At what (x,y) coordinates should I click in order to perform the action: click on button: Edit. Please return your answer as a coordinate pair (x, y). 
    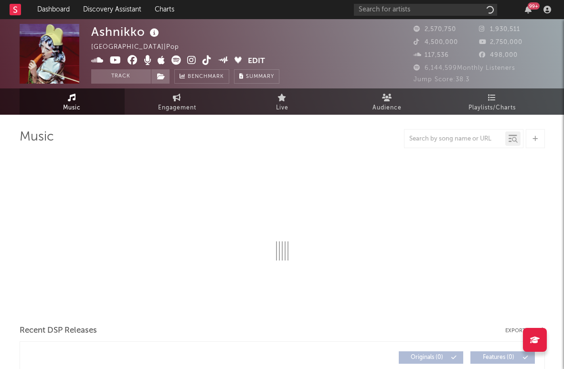
    Looking at the image, I should click on (257, 61).